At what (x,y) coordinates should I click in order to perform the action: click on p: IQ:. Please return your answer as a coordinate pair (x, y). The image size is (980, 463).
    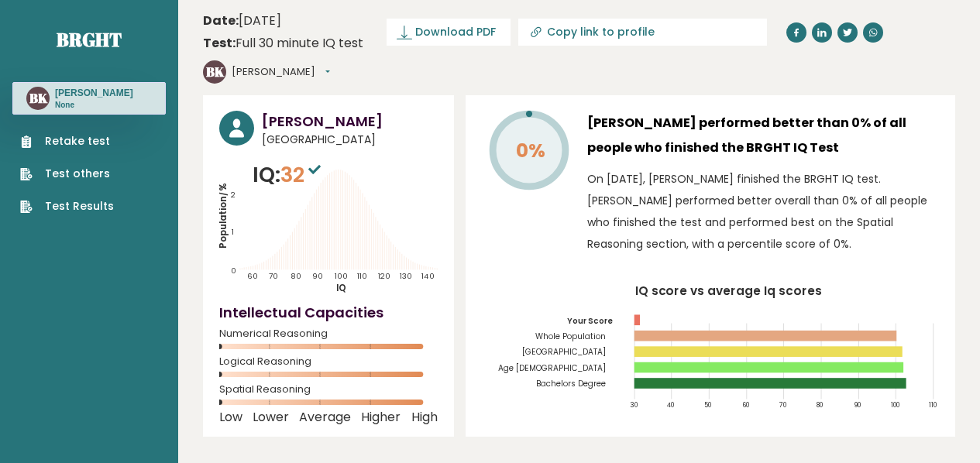
    Looking at the image, I should click on (288, 175).